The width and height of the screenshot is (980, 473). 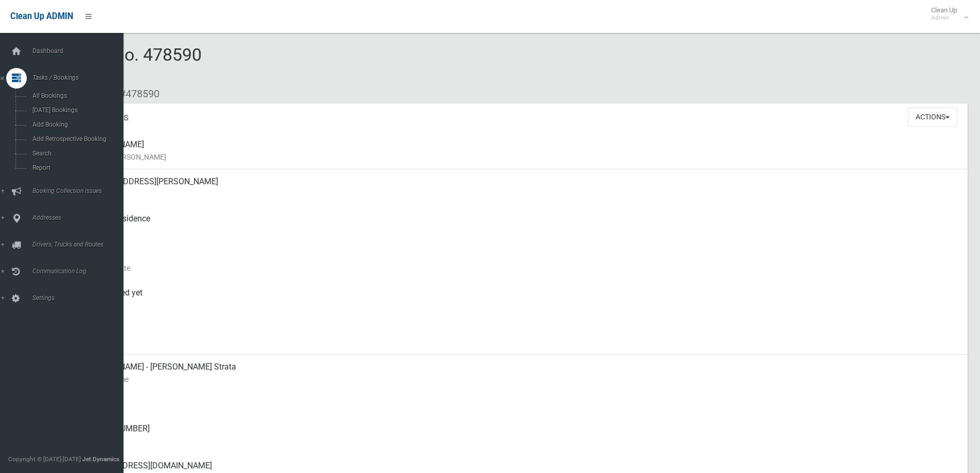 What do you see at coordinates (521, 268) in the screenshot?
I see `small: Collection Date` at bounding box center [521, 268].